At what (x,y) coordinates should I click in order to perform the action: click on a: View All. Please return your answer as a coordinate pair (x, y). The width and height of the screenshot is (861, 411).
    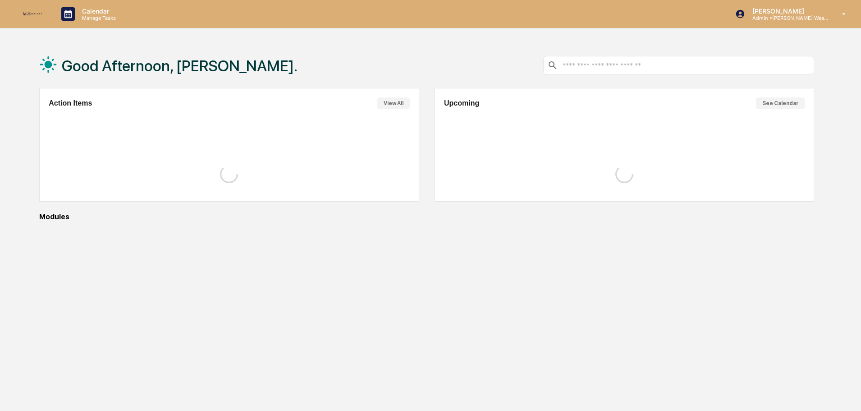
    Looking at the image, I should click on (394, 103).